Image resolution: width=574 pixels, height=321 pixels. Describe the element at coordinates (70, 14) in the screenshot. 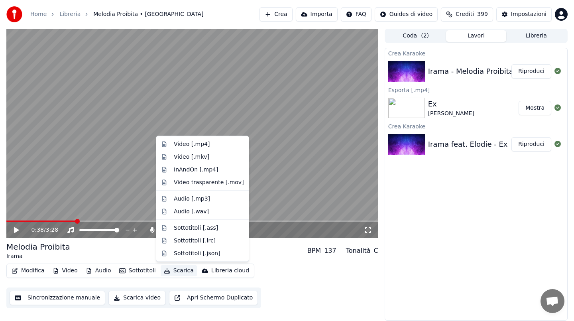

I see `a: Libreria` at that location.